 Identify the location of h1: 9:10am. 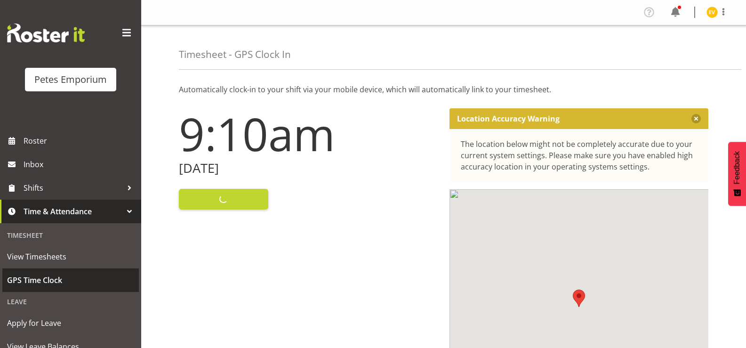
(308, 134).